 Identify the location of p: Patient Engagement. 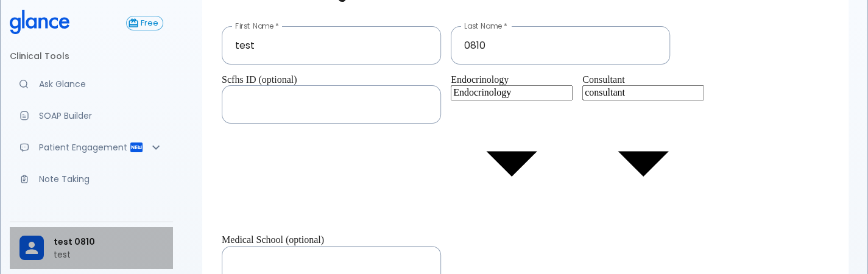
(84, 147).